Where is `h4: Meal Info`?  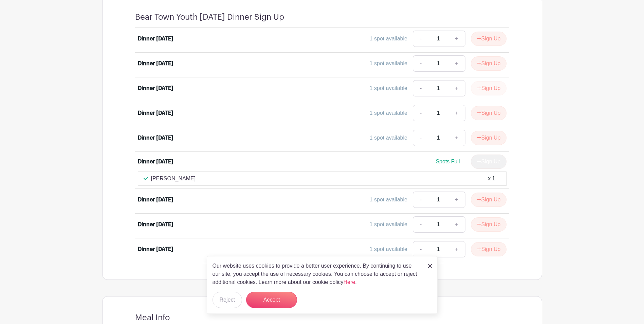 h4: Meal Info is located at coordinates (152, 318).